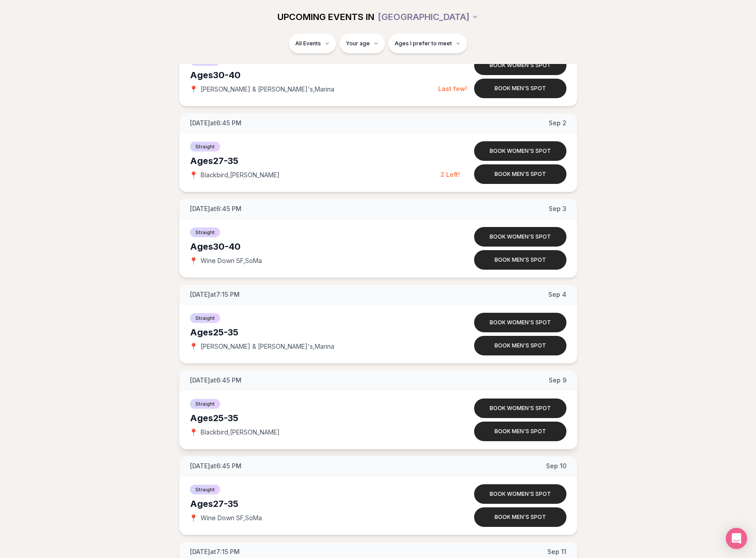 The height and width of the screenshot is (558, 756). Describe the element at coordinates (450, 174) in the screenshot. I see `span: 2 Left!` at that location.